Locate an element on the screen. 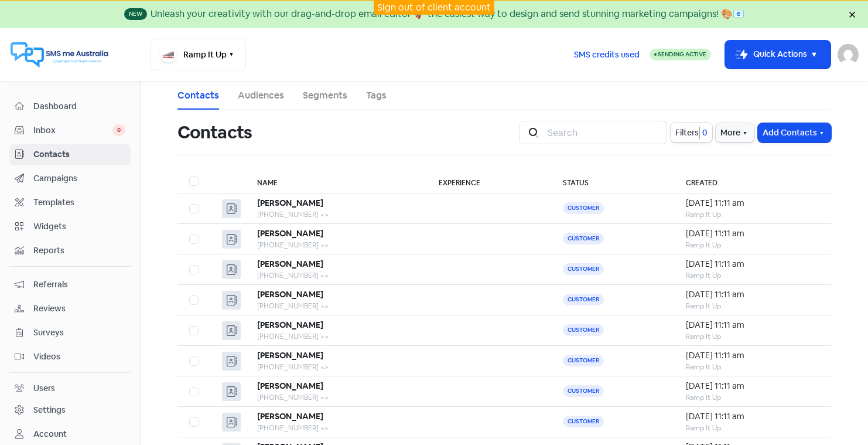 Image resolution: width=868 pixels, height=445 pixels. button: Add Contacts is located at coordinates (794, 133).